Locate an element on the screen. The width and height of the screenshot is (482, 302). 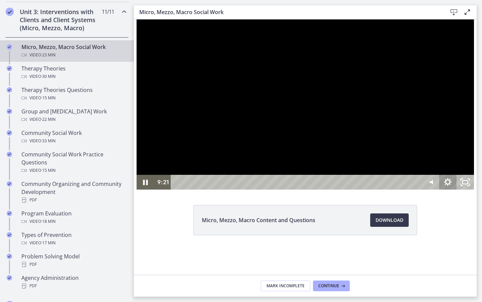
span: Download is located at coordinates (390, 220).